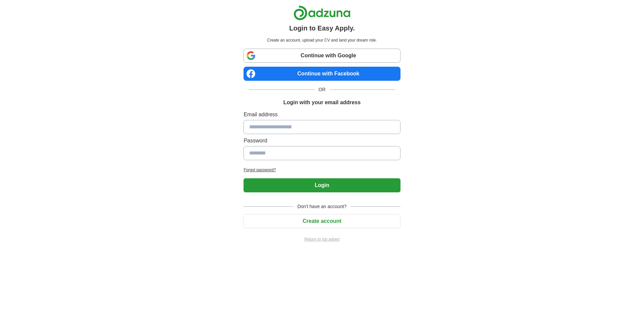 This screenshot has width=644, height=313. What do you see at coordinates (322, 141) in the screenshot?
I see `label: Password` at bounding box center [322, 141].